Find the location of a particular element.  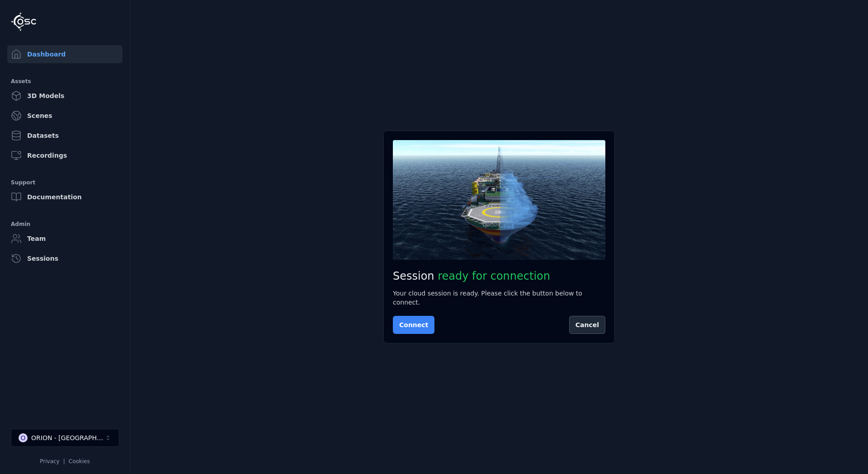

a: Scenes is located at coordinates (65, 116).